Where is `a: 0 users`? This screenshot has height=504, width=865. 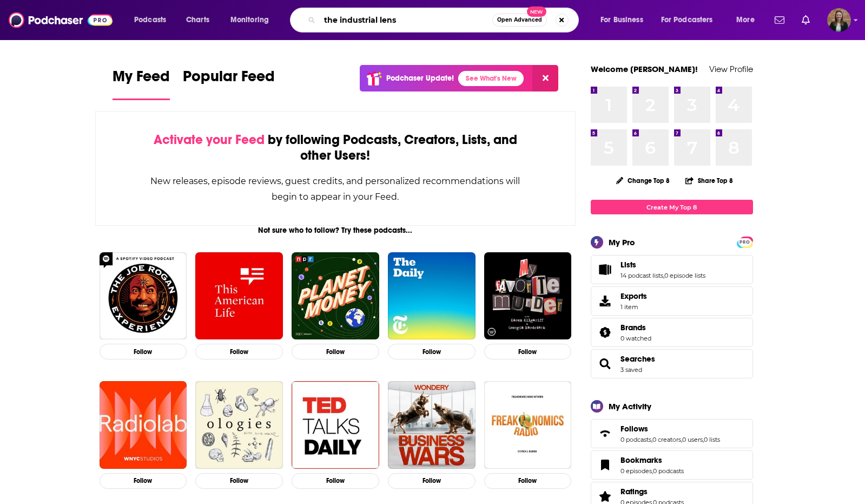
a: 0 users is located at coordinates (692, 439).